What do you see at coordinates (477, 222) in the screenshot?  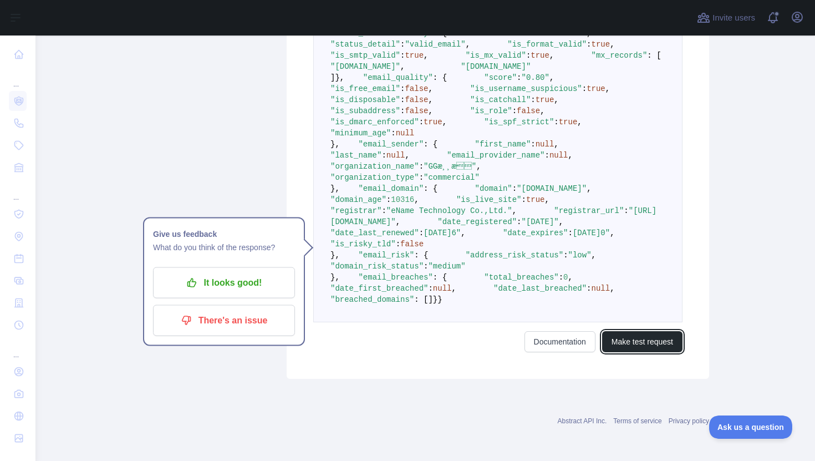 I see `span: "date_registered"` at bounding box center [477, 222].